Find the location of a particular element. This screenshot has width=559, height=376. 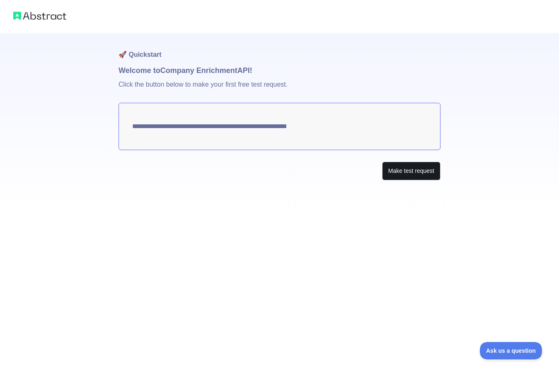

h1: Welcome to Company Enrichment API! is located at coordinates (279, 70).